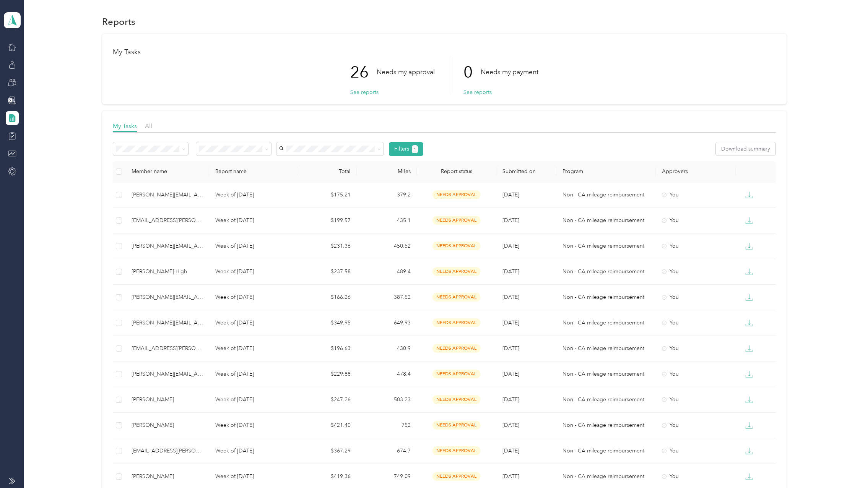  What do you see at coordinates (327, 246) in the screenshot?
I see `td: $231.36` at bounding box center [327, 246].